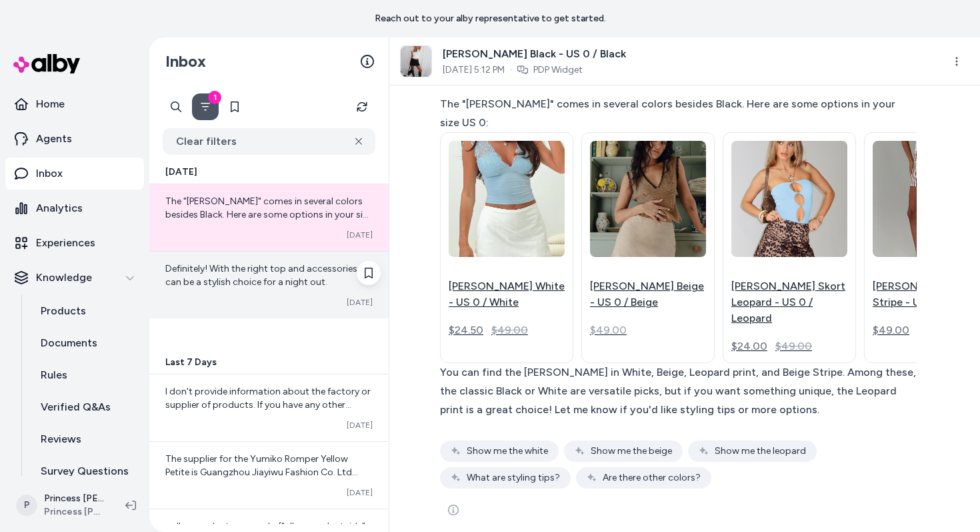  Describe the element at coordinates (191, 362) in the screenshot. I see `span: Last 7 Days` at that location.